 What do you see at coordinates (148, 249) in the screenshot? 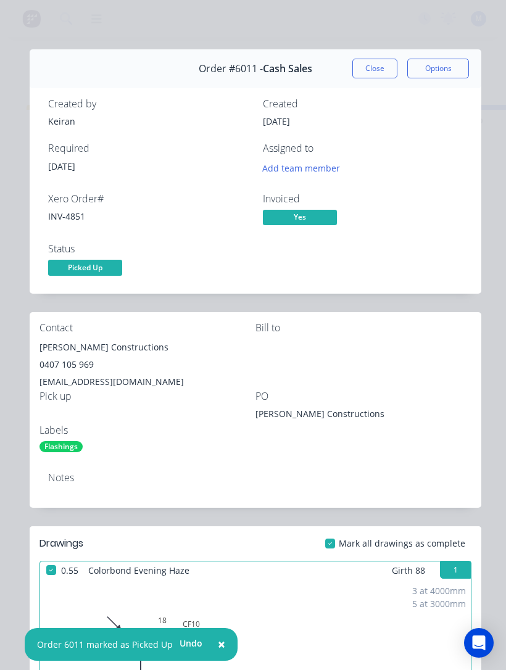
I see `div: Status` at bounding box center [148, 249].